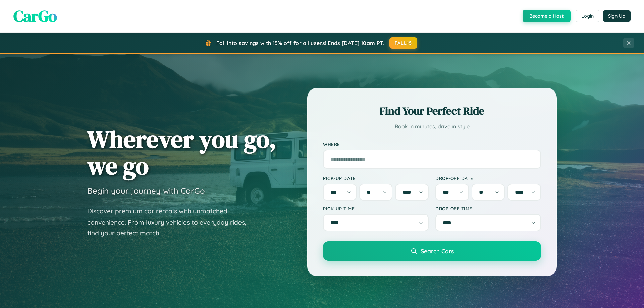 The height and width of the screenshot is (308, 644). Describe the element at coordinates (432, 111) in the screenshot. I see `h2: Find Your Perfect Ride` at that location.